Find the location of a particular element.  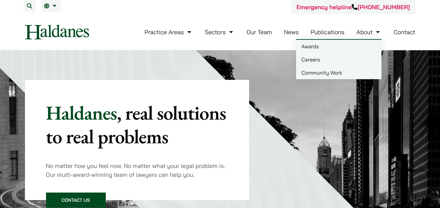

a: Awards is located at coordinates (339, 46).